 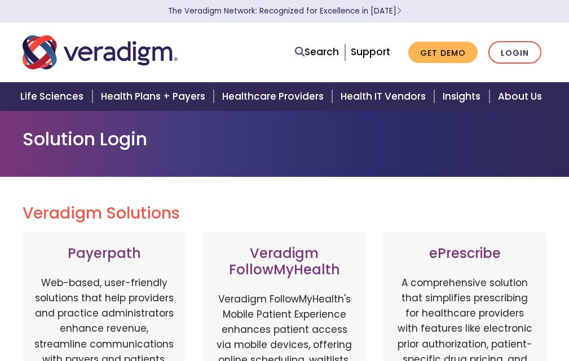 I want to click on h3: Payerpath, so click(x=104, y=254).